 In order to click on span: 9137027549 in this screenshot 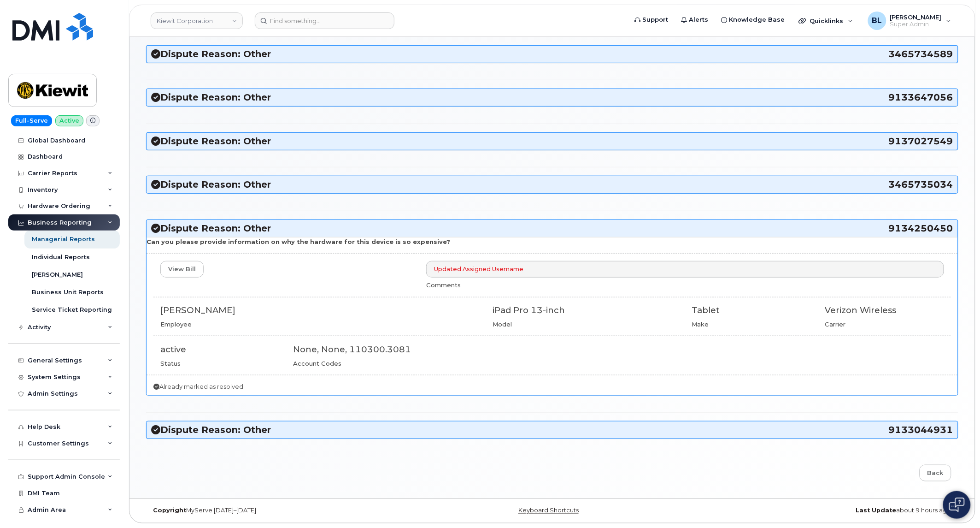, I will do `click(921, 141)`.